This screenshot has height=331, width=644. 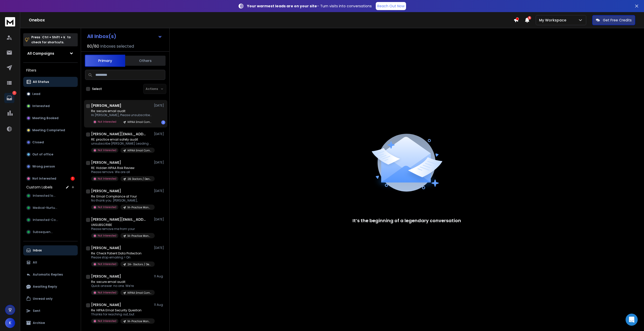 What do you see at coordinates (50, 299) in the screenshot?
I see `button: Unread only` at bounding box center [50, 299].